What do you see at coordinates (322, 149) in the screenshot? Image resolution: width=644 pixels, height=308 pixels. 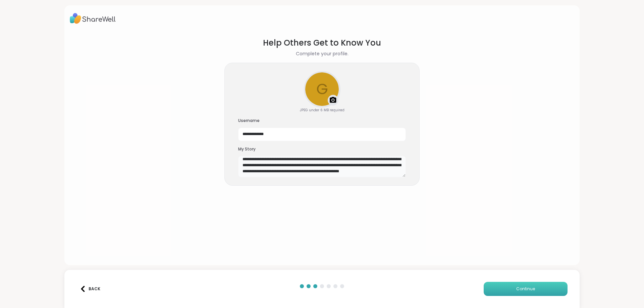 I see `h3: My Story` at bounding box center [322, 149].